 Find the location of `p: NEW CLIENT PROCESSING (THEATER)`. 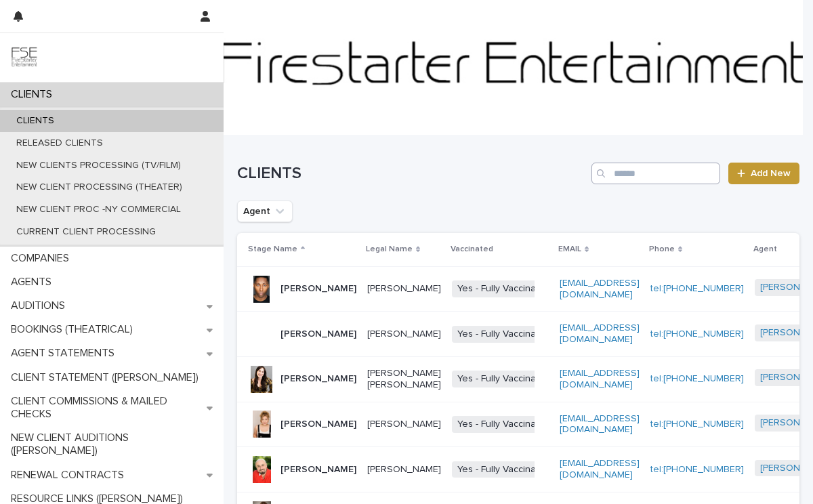

p: NEW CLIENT PROCESSING (THEATER) is located at coordinates (99, 187).